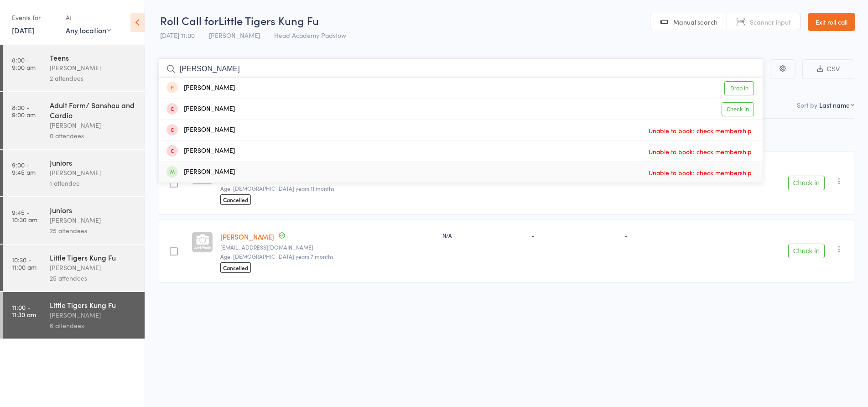 The image size is (868, 407). What do you see at coordinates (93, 183) in the screenshot?
I see `div: 1 attendee` at bounding box center [93, 183].